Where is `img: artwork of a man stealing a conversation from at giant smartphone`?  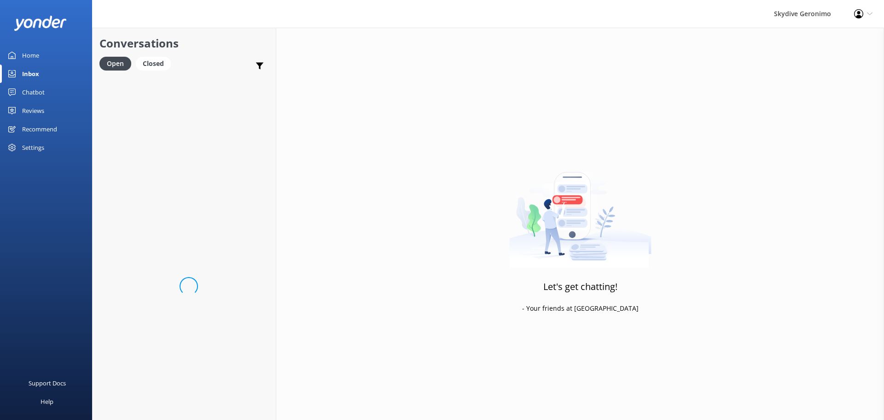
img: artwork of a man stealing a conversation from at giant smartphone is located at coordinates (580, 210).